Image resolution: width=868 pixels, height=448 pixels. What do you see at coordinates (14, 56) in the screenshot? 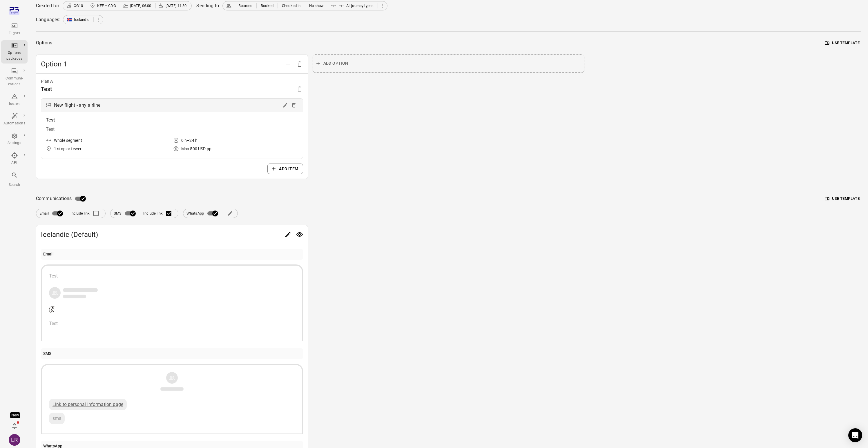
I see `div: Options packages` at bounding box center [14, 56].